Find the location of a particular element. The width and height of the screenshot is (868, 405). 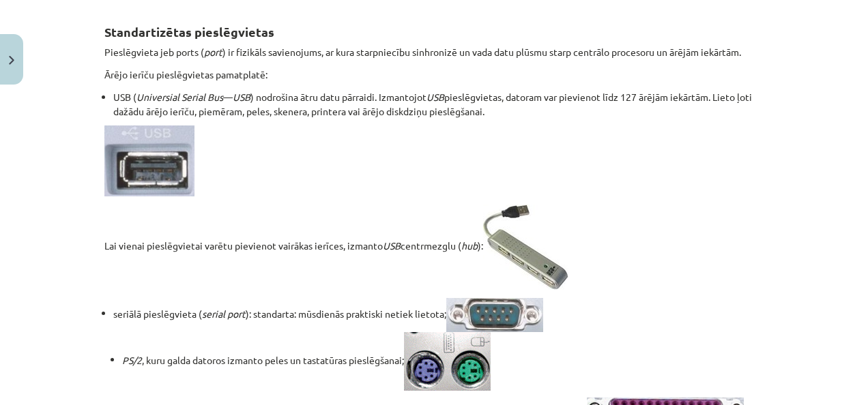

em: hub is located at coordinates (470, 246).